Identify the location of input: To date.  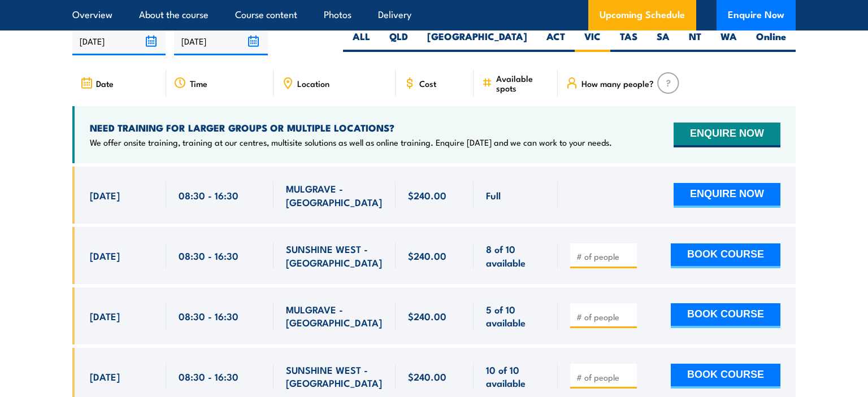
(220, 40).